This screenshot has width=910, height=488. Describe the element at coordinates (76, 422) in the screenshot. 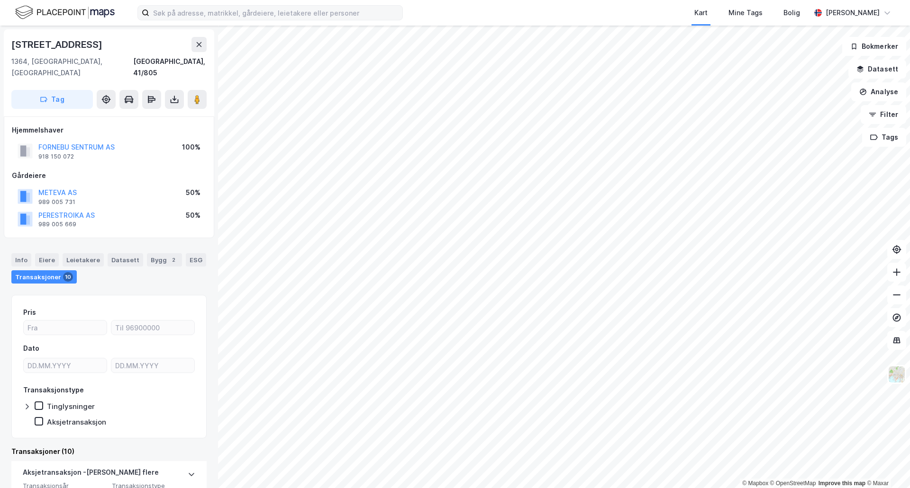

I see `div: Aksjetransaksjon` at that location.